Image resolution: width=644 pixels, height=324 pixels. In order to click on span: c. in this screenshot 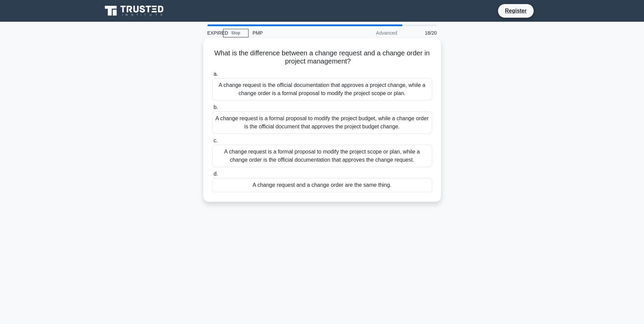, I will do `click(216, 140)`.